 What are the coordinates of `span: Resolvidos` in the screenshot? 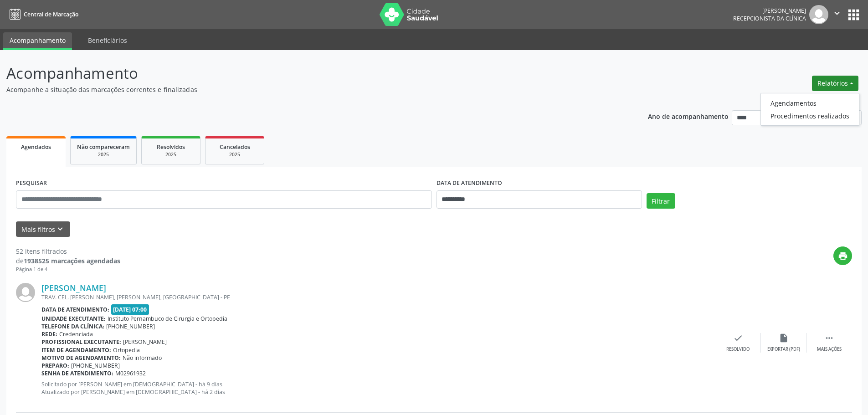 It's located at (171, 147).